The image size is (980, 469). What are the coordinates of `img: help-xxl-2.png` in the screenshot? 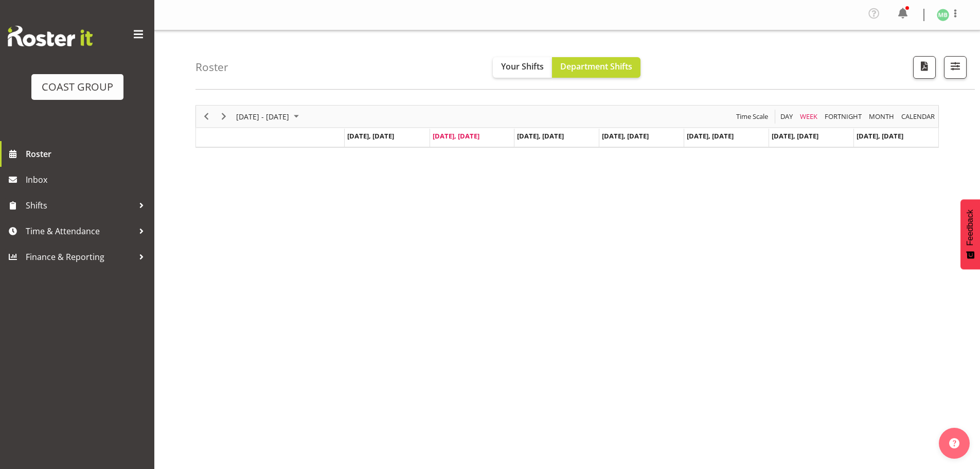 It's located at (954, 443).